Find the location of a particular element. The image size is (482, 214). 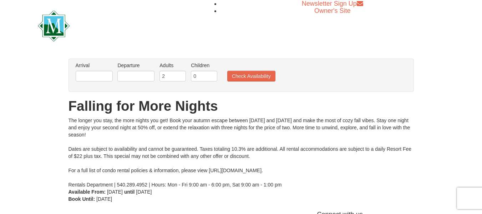

strong: Book Until: is located at coordinates (82, 199).